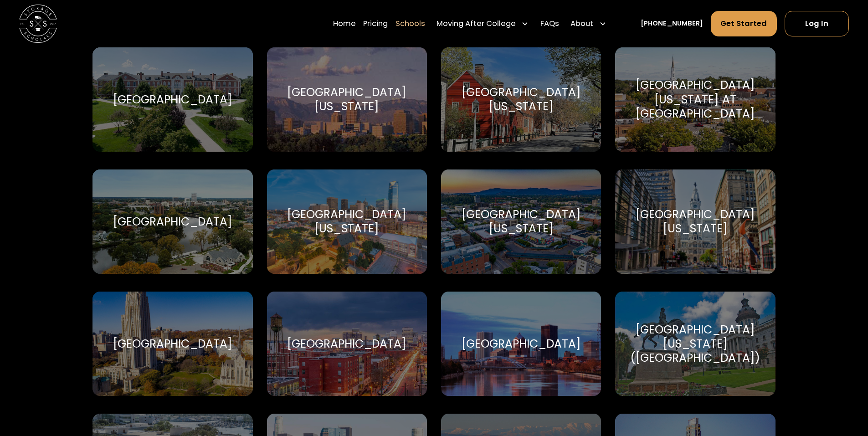 The width and height of the screenshot is (868, 436). Describe the element at coordinates (817, 24) in the screenshot. I see `a: Log In` at that location.